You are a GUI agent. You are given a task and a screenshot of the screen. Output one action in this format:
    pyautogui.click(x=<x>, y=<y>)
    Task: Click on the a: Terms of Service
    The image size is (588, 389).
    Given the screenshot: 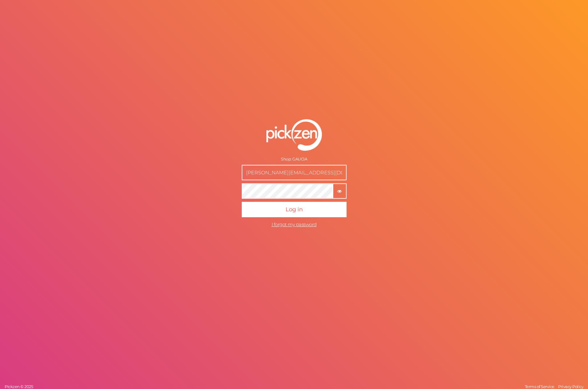 What is the action you would take?
    pyautogui.click(x=540, y=387)
    